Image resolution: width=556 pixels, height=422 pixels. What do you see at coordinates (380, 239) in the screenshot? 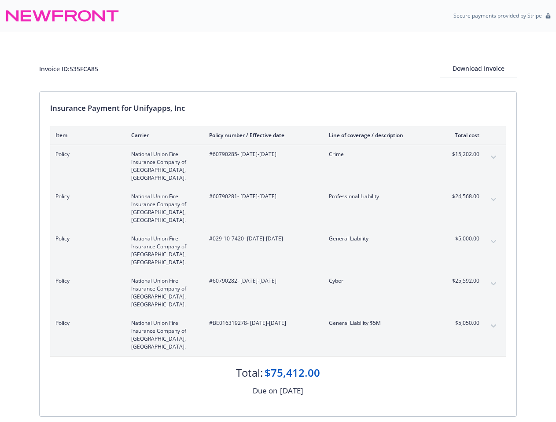
I see `span: General Liability` at bounding box center [380, 239].